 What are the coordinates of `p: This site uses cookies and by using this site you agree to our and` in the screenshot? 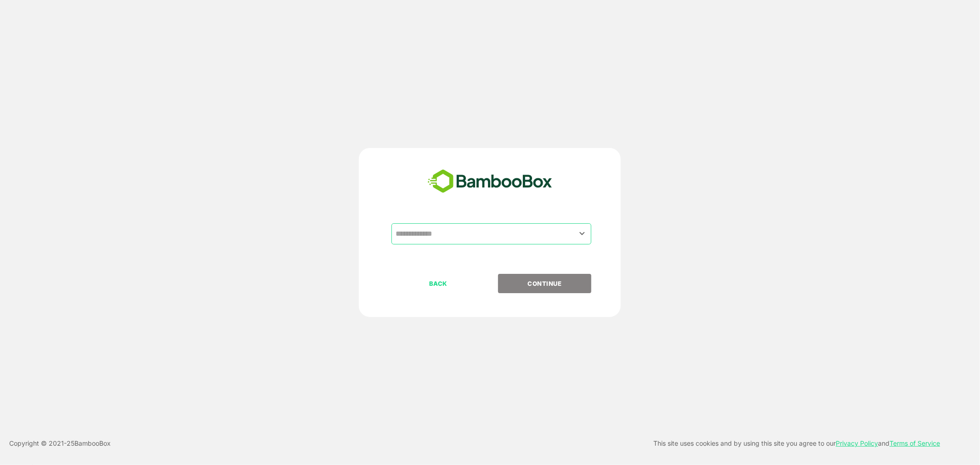 It's located at (796, 444).